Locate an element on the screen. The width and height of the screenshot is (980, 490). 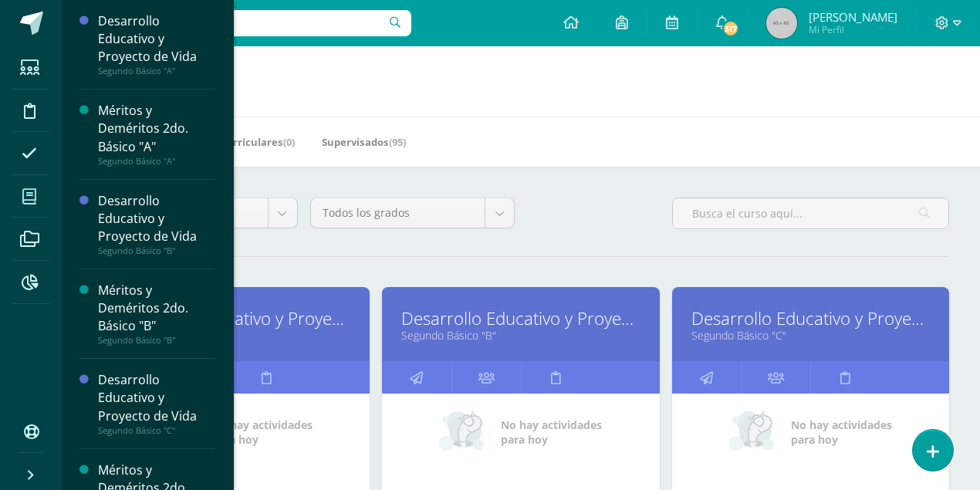
span: 317 is located at coordinates (731, 29).